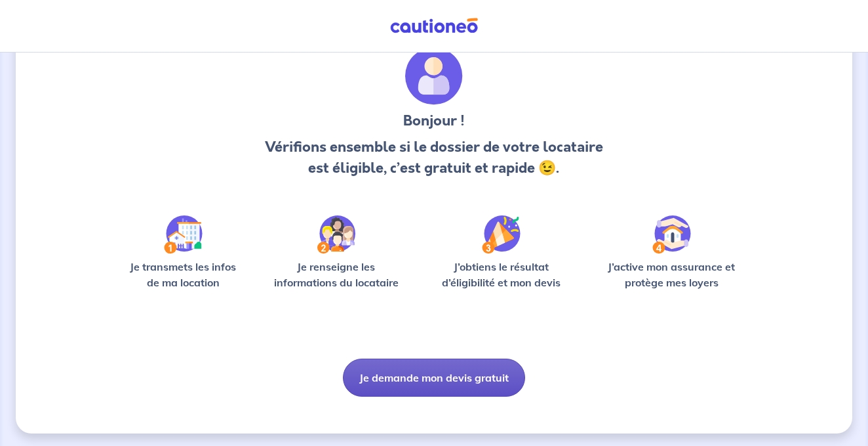  What do you see at coordinates (434, 26) in the screenshot?
I see `img: Cautioneo` at bounding box center [434, 26].